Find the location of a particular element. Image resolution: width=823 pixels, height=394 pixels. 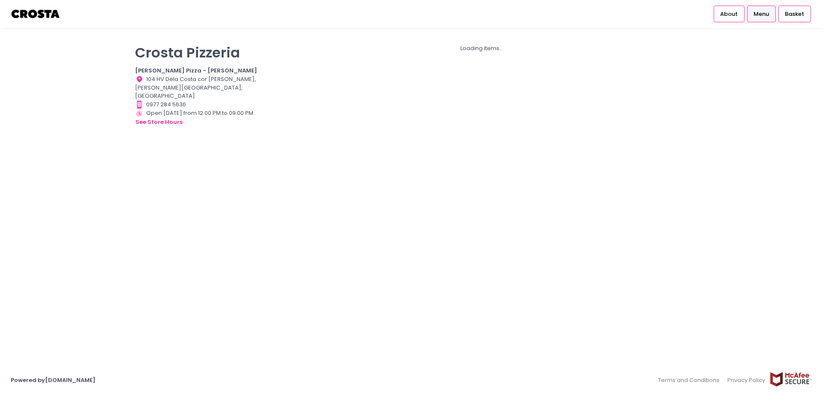

a: Privacy Policy is located at coordinates (747, 380).